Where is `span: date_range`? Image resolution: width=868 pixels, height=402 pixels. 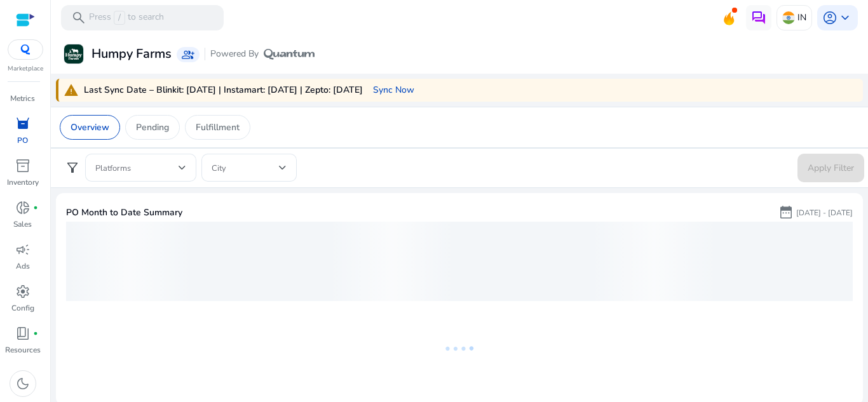 span: date_range is located at coordinates (786, 213).